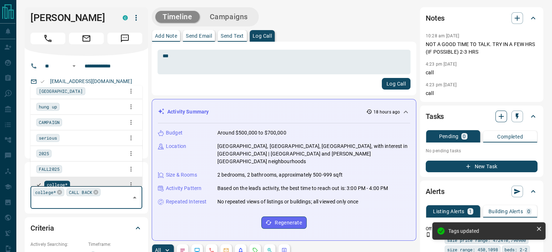  I want to click on p: Size & Rooms, so click(181, 175).